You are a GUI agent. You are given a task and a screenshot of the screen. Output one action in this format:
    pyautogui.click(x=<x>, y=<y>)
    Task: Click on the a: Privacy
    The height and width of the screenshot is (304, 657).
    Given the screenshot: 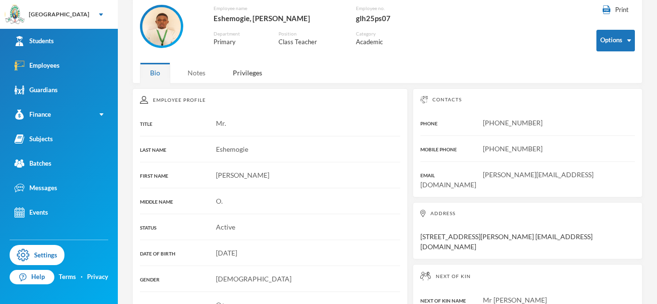 What is the action you would take?
    pyautogui.click(x=98, y=277)
    